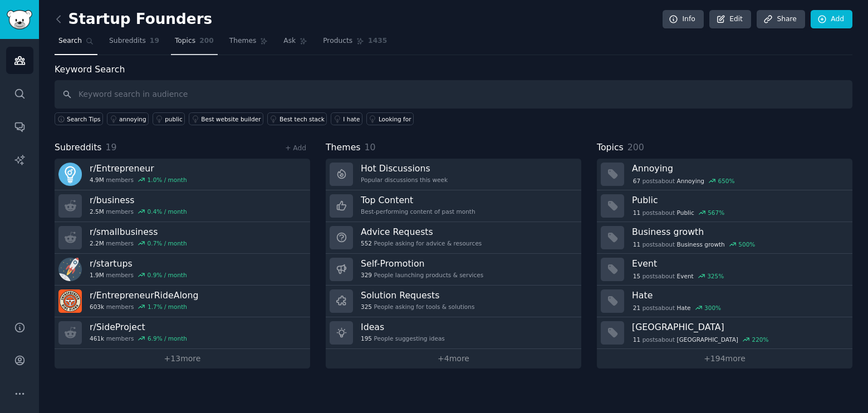  I want to click on img: startups, so click(70, 269).